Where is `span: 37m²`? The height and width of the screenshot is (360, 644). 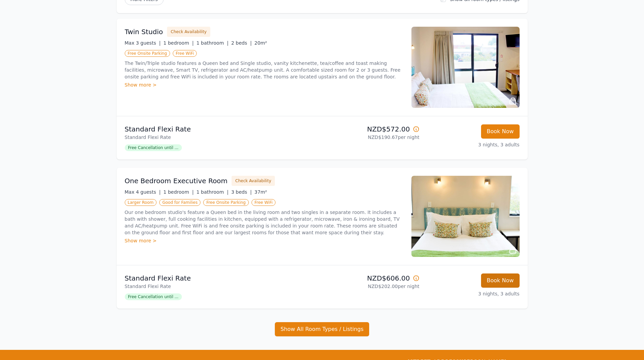
span: 37m² is located at coordinates (261, 192).